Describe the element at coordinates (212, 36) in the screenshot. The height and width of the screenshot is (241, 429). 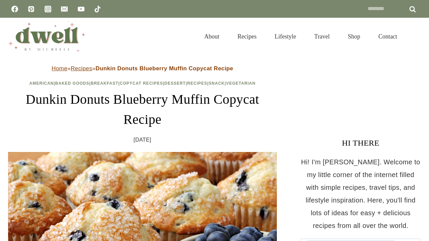
I see `a: About` at that location.